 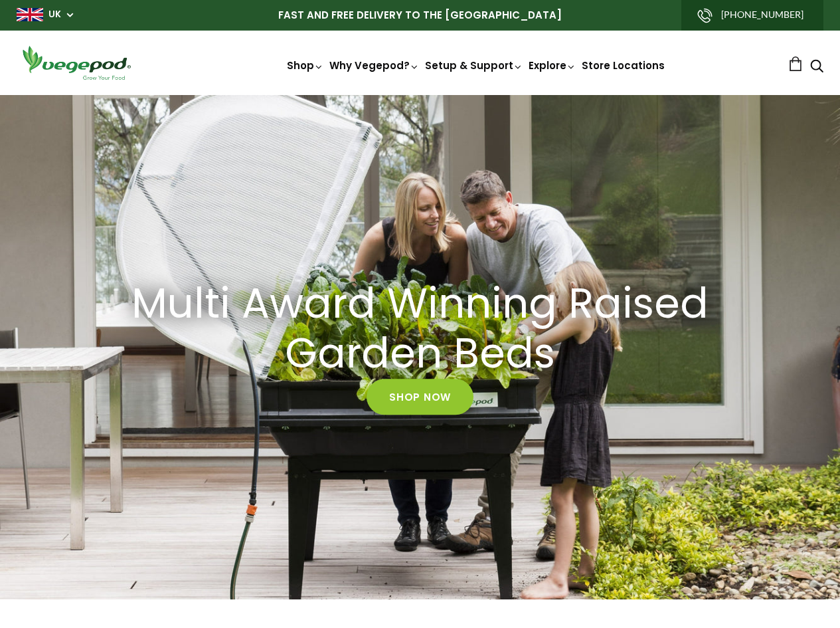 I want to click on a: Why Vegepod?, so click(x=375, y=65).